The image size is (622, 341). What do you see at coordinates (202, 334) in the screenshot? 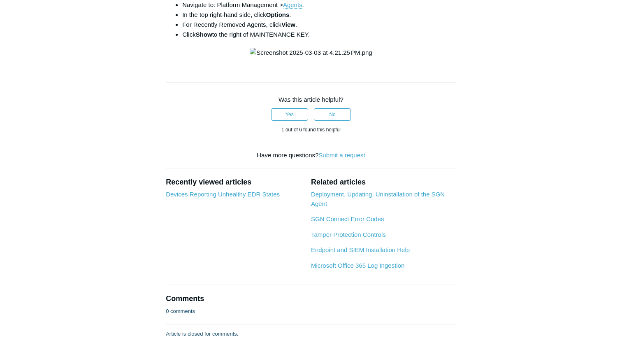
I see `p: Article is closed for comments.` at bounding box center [202, 334].